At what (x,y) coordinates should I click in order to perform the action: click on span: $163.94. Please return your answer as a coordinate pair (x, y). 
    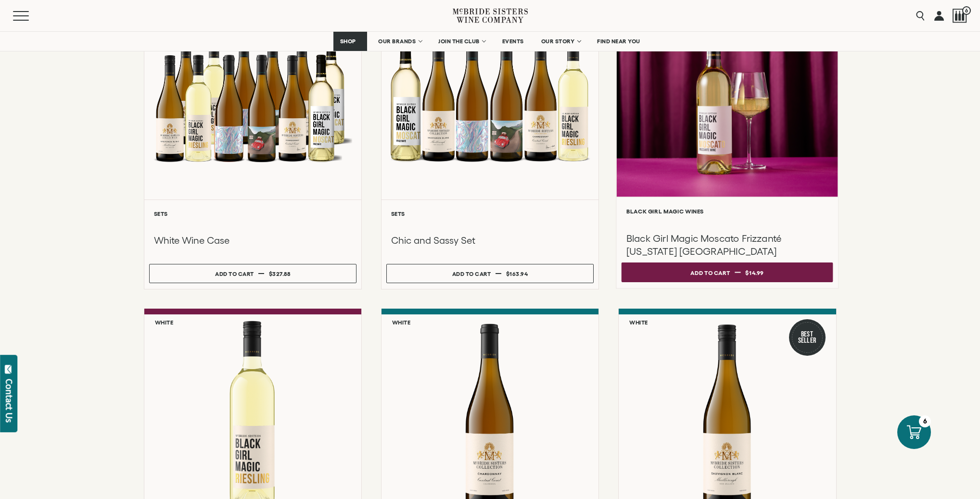
    Looking at the image, I should click on (518, 274).